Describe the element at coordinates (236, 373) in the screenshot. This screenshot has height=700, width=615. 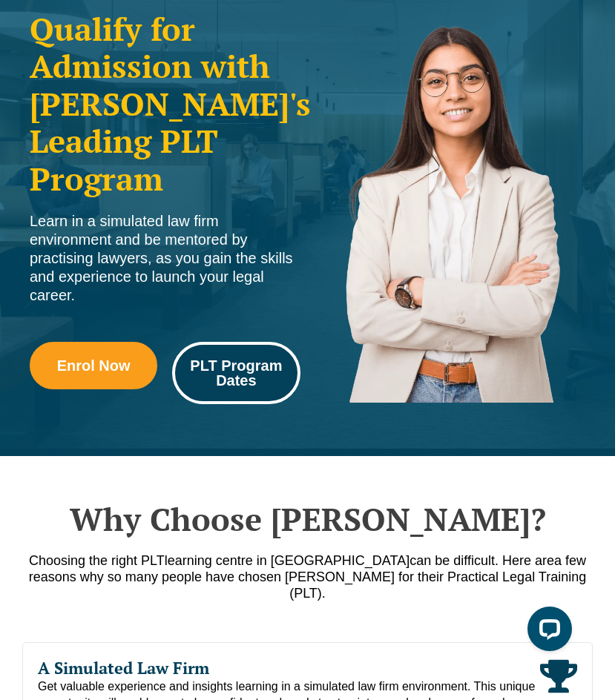
I see `a: PLT Program Dates` at that location.